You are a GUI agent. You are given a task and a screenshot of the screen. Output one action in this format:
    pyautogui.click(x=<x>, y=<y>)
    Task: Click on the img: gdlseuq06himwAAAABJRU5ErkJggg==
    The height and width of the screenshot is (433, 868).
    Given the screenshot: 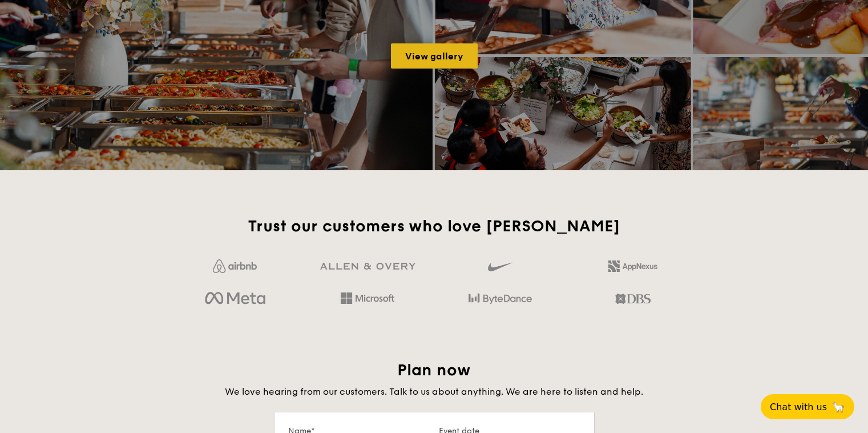 What is the action you would take?
    pyautogui.click(x=500, y=266)
    